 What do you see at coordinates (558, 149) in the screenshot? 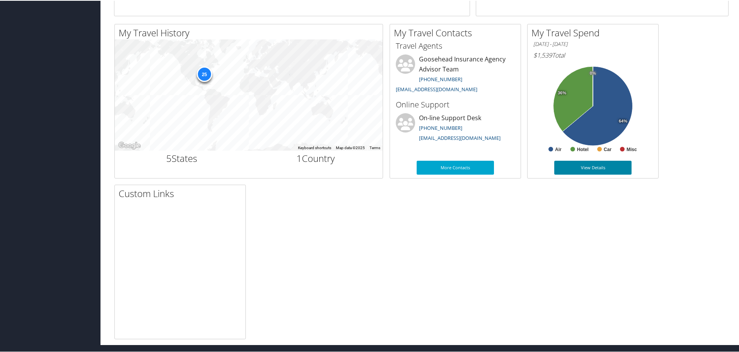
I see `text: Air` at bounding box center [558, 149].